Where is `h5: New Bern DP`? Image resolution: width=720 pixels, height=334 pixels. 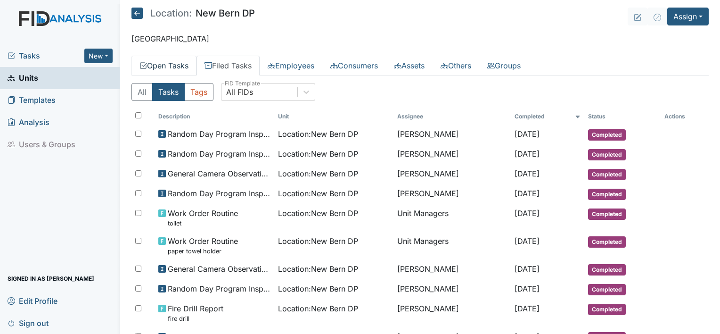 h5: New Bern DP is located at coordinates (193, 13).